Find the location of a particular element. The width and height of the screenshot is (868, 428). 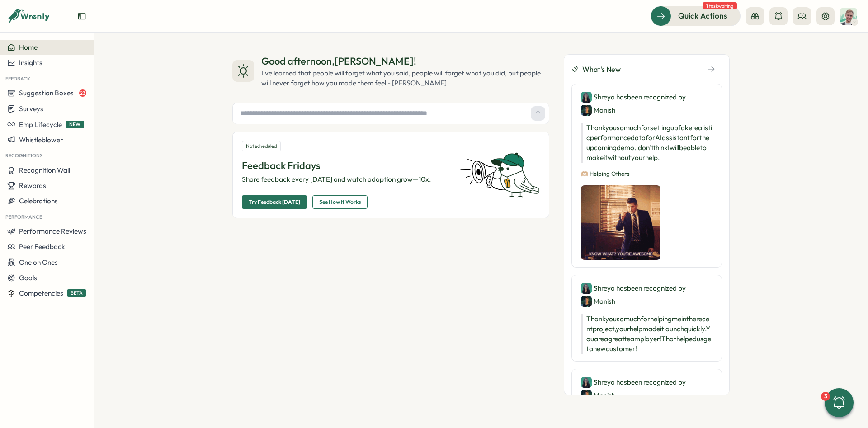

span: Quick Actions is located at coordinates (703, 16).